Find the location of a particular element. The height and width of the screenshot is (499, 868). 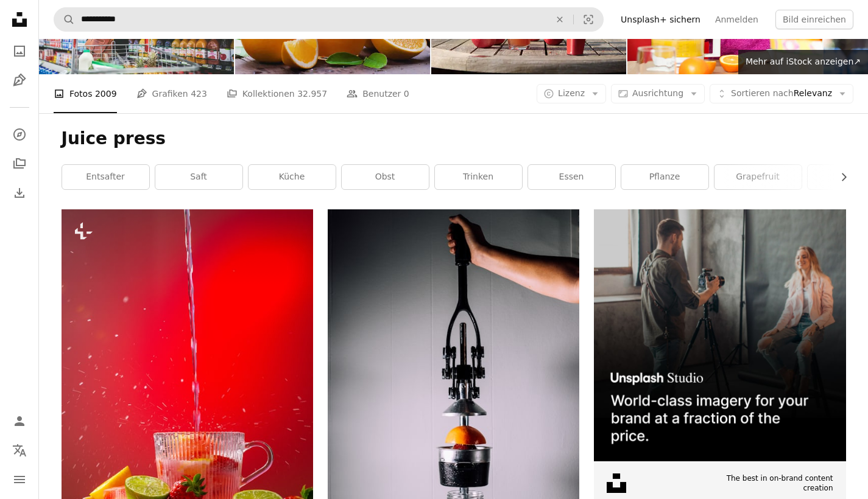

span: Lizenz is located at coordinates (571, 93).